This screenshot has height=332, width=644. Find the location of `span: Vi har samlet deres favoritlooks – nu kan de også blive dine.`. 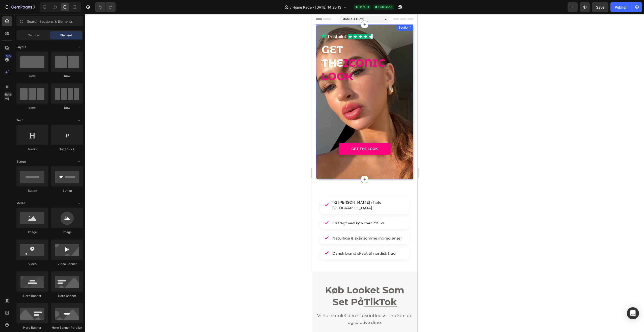

span: Vi har samlet deres favoritlooks – nu kan de også blive dine. is located at coordinates (53, 305).